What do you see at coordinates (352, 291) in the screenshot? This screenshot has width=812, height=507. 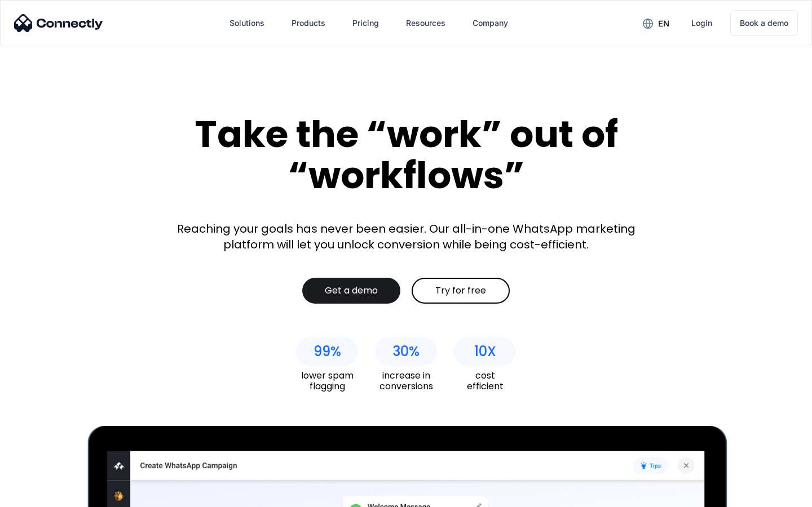 I see `a: Get a demo` at bounding box center [352, 291].